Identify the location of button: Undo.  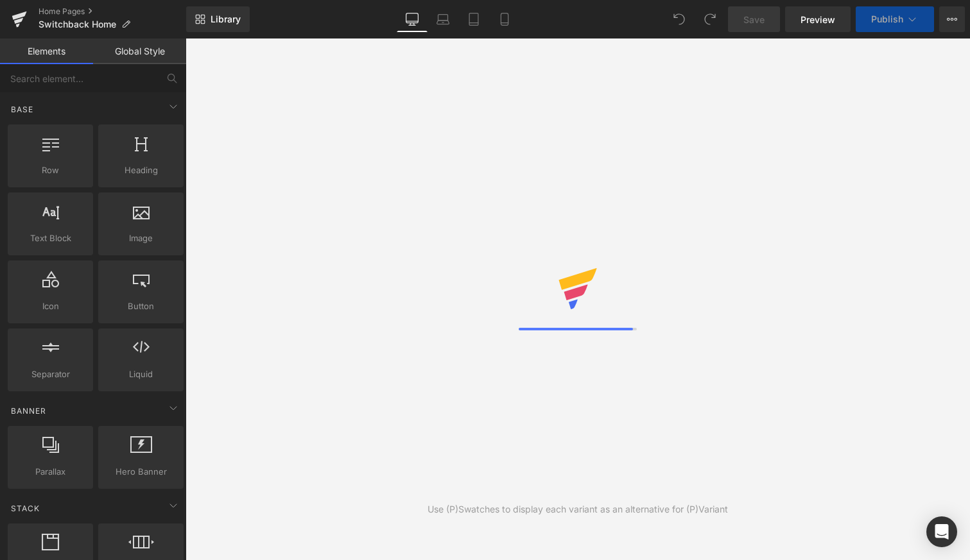
(679, 19).